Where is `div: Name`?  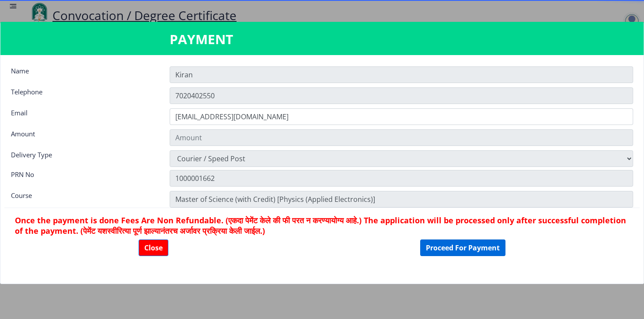
div: Name is located at coordinates (84, 73).